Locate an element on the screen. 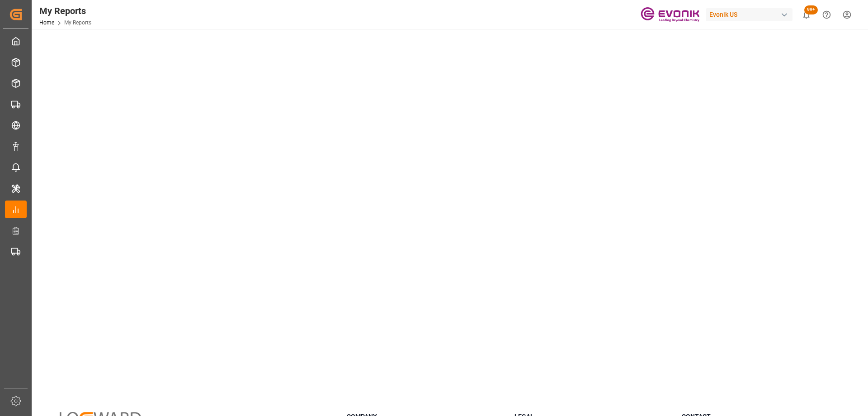  div: My Reports is located at coordinates (65, 11).